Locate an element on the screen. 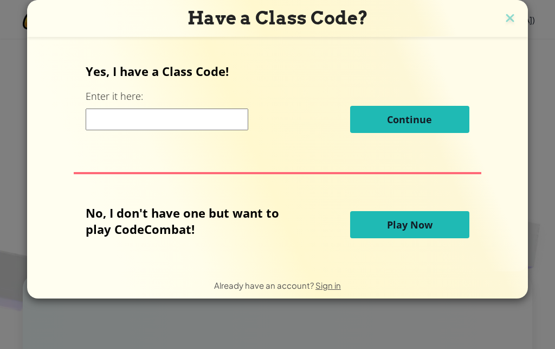 The width and height of the screenshot is (555, 349). button: Play Now is located at coordinates (410, 224).